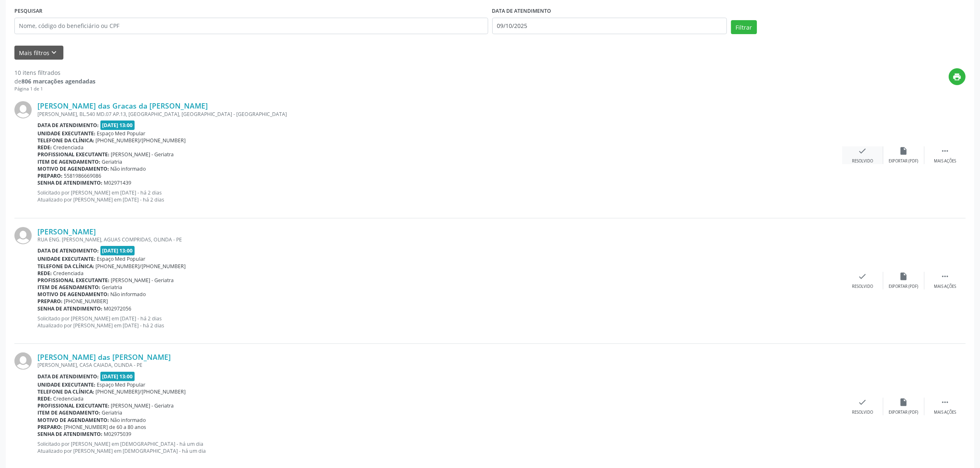  What do you see at coordinates (610, 26) in the screenshot?
I see `input: Selecione um intervalo` at bounding box center [610, 26].